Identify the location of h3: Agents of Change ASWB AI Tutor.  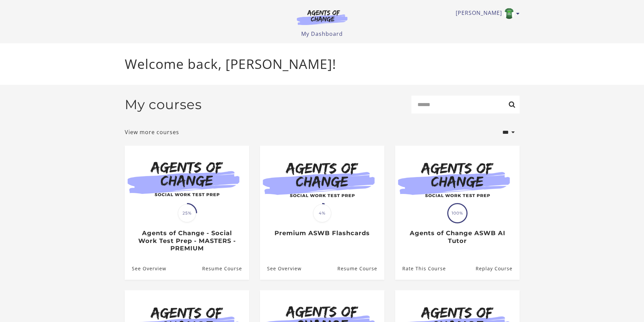
(457, 237).